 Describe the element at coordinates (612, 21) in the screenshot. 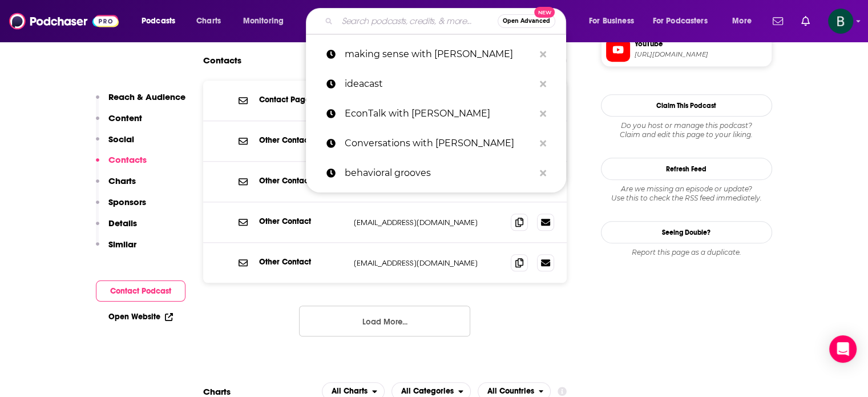

I see `span: For Business` at that location.